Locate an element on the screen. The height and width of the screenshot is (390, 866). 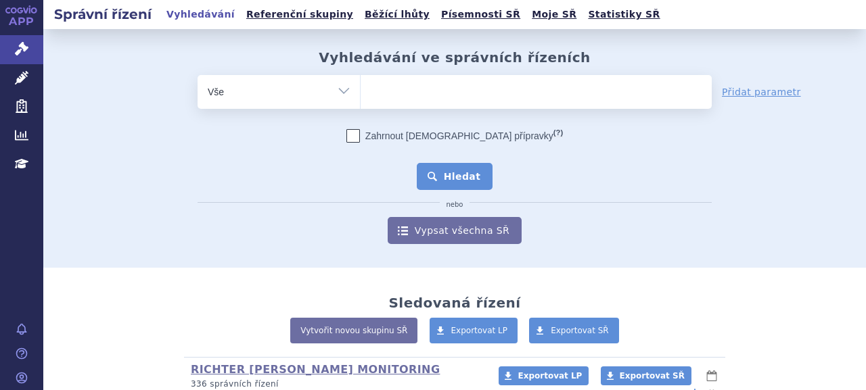
a: Písemnosti SŘ is located at coordinates (480, 14).